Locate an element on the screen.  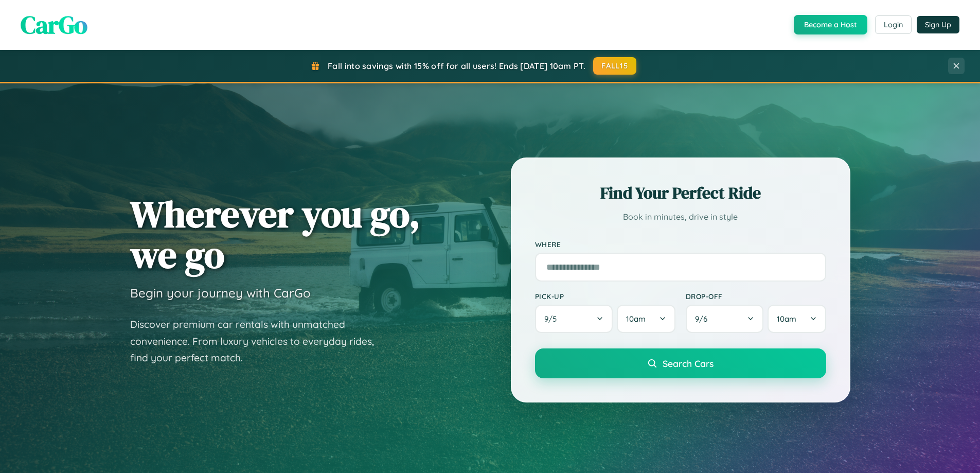
button: 9/5 is located at coordinates (574, 319).